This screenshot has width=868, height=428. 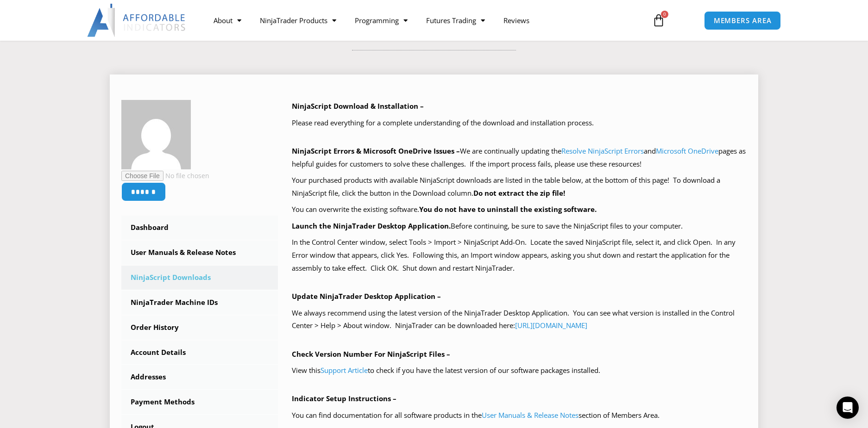 I want to click on a: Reviews, so click(x=516, y=20).